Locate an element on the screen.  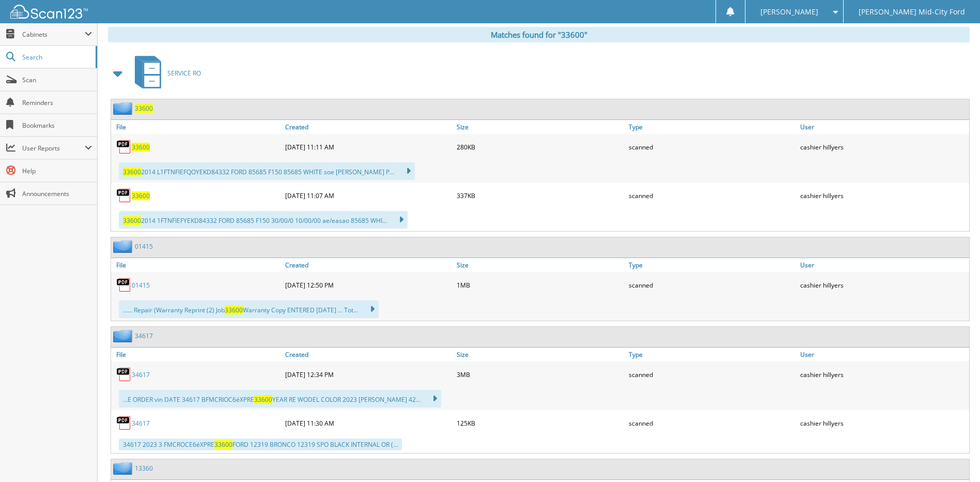
span: Scan is located at coordinates (57, 80).